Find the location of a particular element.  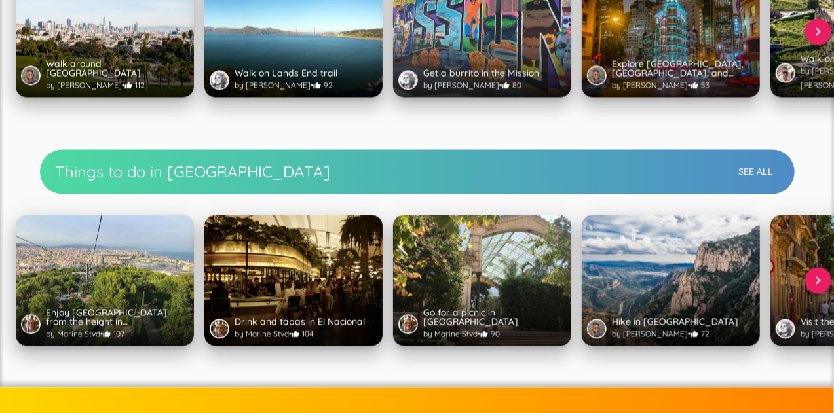

span: by Marine Stvd • 107 is located at coordinates (85, 333).